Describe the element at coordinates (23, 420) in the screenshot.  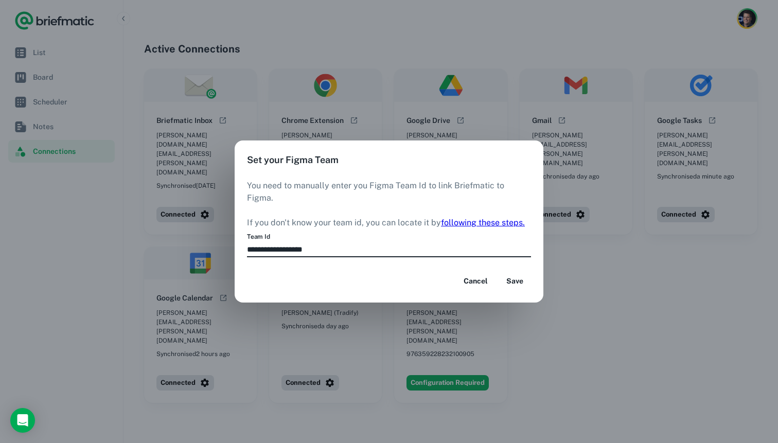
I see `div: Load Chat` at that location.